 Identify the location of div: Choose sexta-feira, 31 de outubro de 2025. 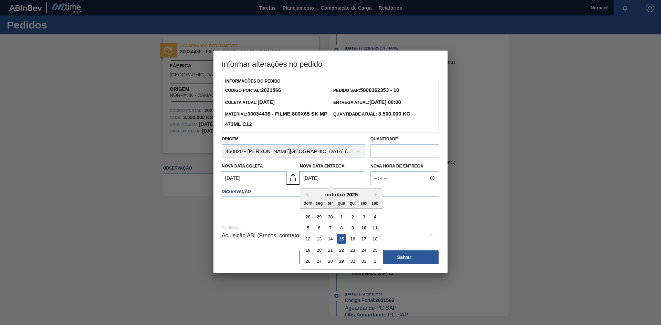
(363, 261).